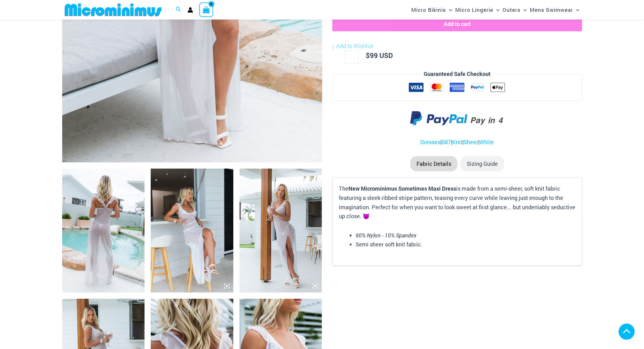  What do you see at coordinates (447, 142) in the screenshot?
I see `a: 587` at bounding box center [447, 142].